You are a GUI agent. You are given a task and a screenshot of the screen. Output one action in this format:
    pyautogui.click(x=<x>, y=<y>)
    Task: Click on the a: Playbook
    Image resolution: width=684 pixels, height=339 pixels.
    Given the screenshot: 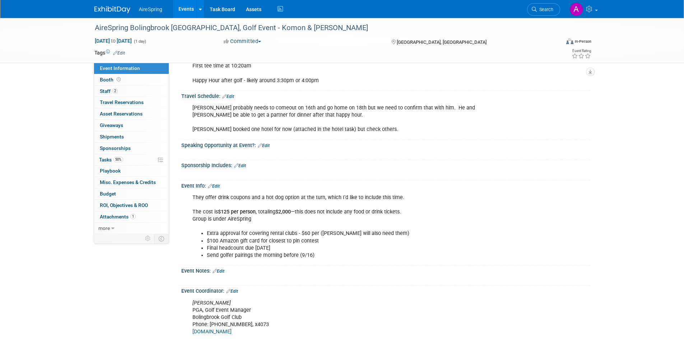 What is the action you would take?
    pyautogui.click(x=131, y=171)
    